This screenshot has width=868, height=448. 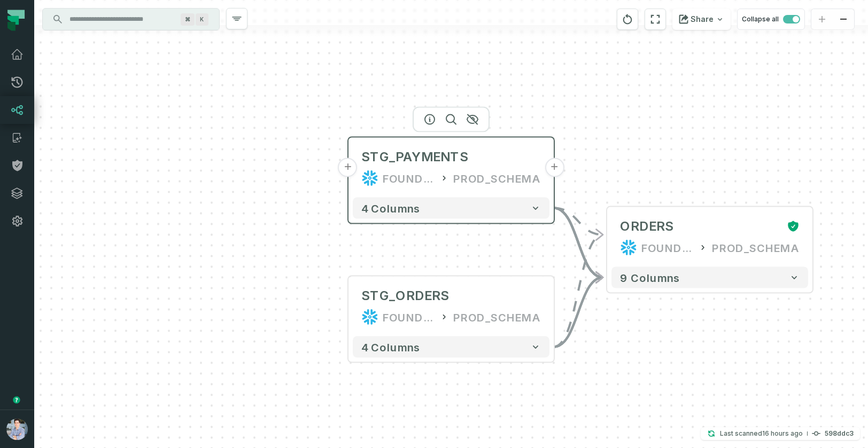 What do you see at coordinates (783, 433) in the screenshot?
I see `relative-time: Sep 21, 2025, 9:16 PM EDT` at bounding box center [783, 433].